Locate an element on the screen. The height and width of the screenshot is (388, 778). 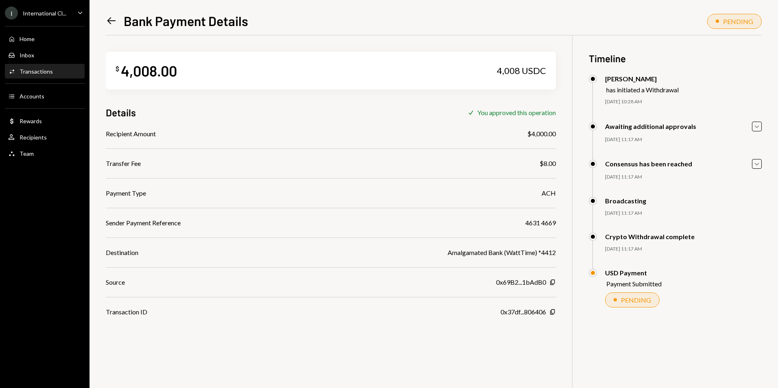
div: Source is located at coordinates (115, 282).